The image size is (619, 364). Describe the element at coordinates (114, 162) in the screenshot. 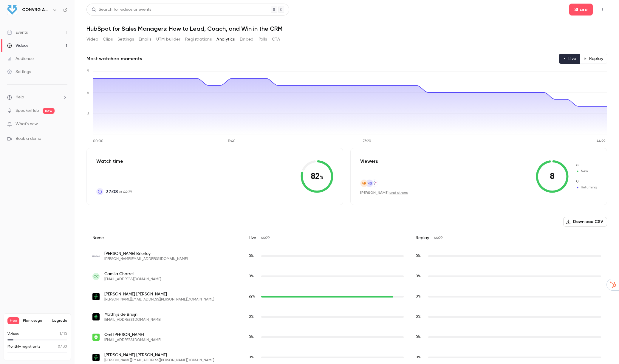

I see `p: Watch time` at that location.